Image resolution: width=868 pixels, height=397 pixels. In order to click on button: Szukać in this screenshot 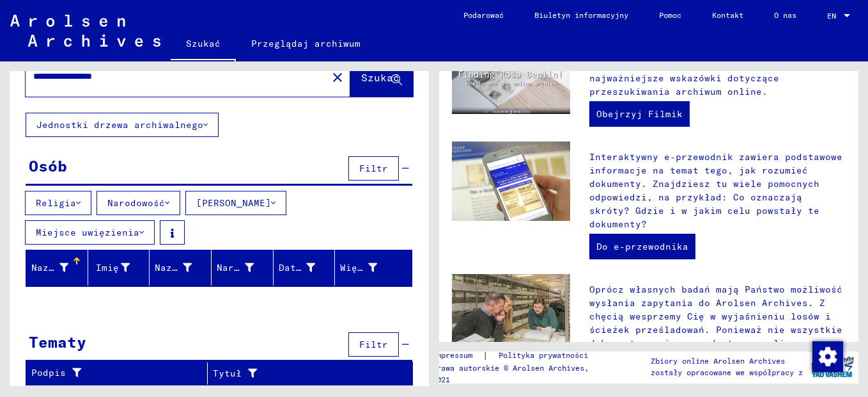, I will do `click(382, 76)`.